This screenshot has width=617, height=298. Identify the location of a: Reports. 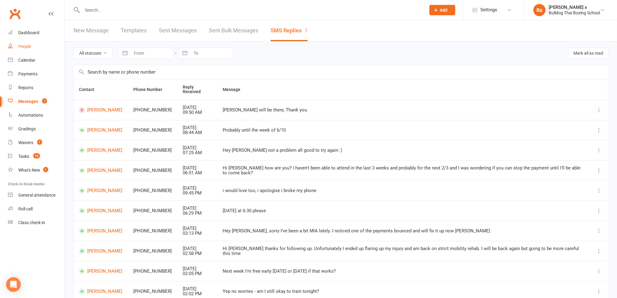
(36, 88).